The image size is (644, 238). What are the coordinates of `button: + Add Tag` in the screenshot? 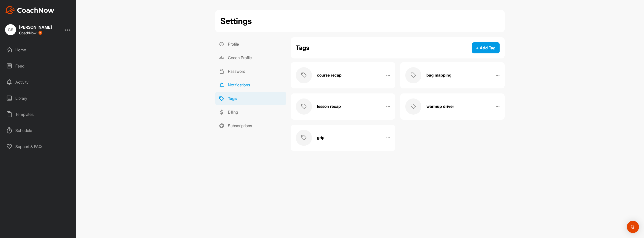 It's located at (486, 48).